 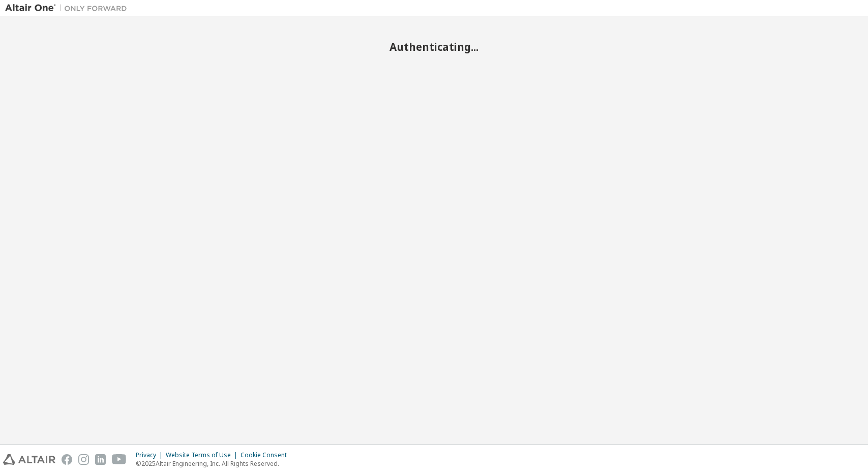 What do you see at coordinates (150, 455) in the screenshot?
I see `div: Privacy` at bounding box center [150, 455].